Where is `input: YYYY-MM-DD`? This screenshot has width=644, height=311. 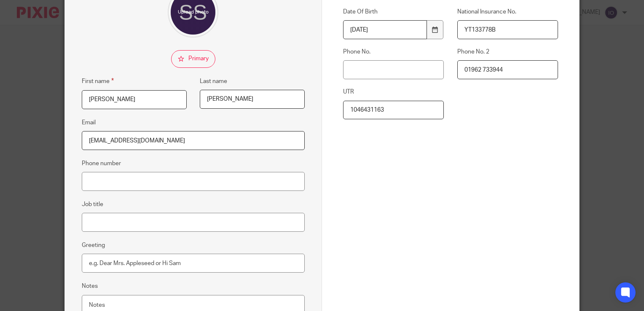 input: YYYY-MM-DD is located at coordinates (385, 29).